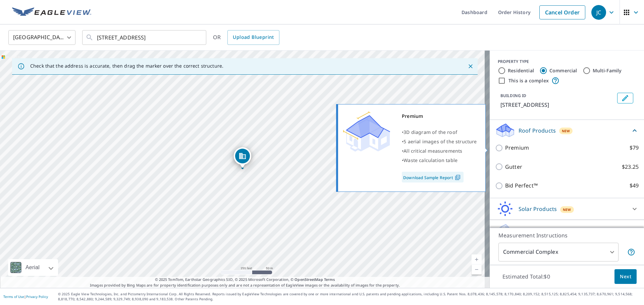  Describe the element at coordinates (516, 148) in the screenshot. I see `p: Premium` at that location.